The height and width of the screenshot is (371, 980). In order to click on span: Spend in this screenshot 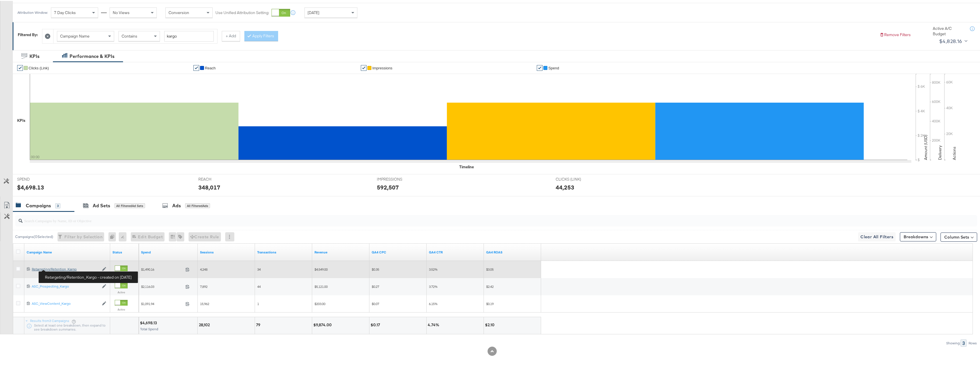, I will do `click(554, 67)`.